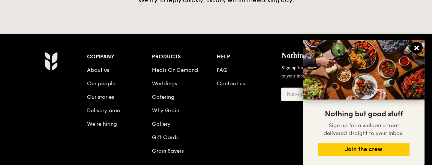  I want to click on a: About us, so click(98, 70).